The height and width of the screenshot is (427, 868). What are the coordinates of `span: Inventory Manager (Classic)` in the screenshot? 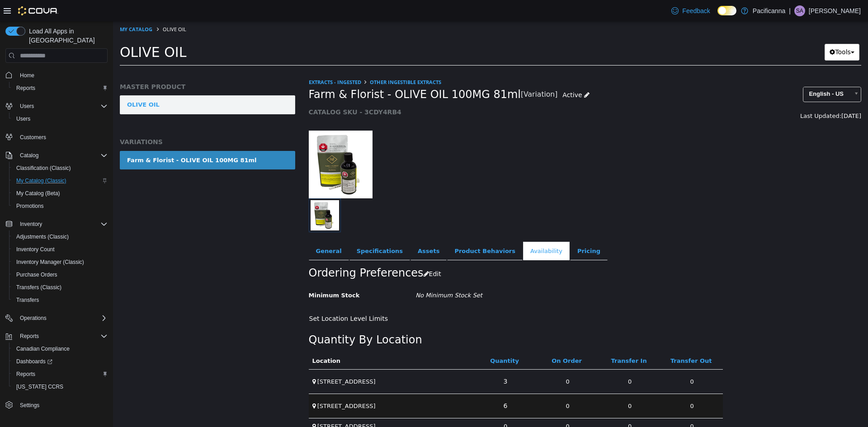 It's located at (60, 262).